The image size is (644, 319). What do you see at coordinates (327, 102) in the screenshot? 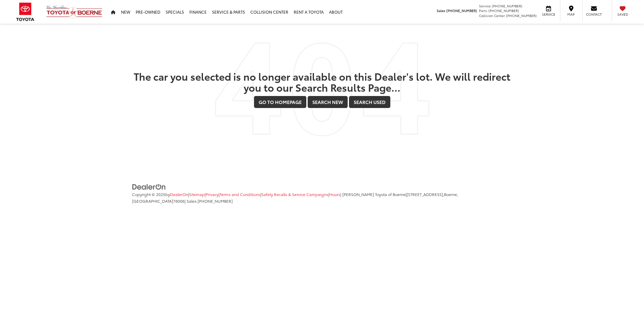
I see `a: Search New` at bounding box center [327, 102].